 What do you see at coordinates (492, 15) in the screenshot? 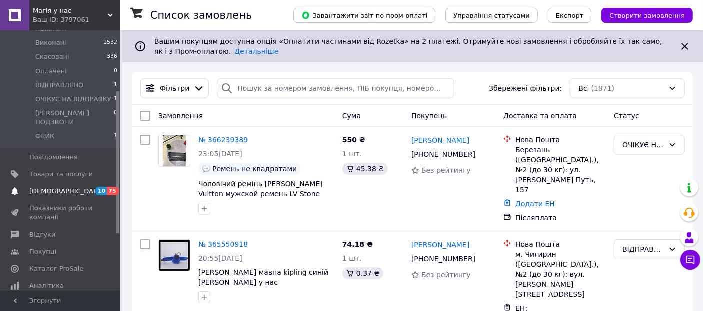
I see `span: Управління статусами` at bounding box center [492, 15].